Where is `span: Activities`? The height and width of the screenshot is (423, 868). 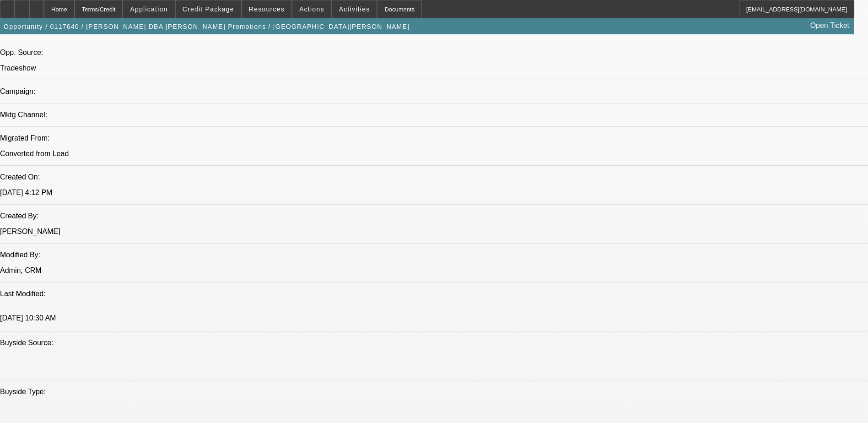
span: Activities is located at coordinates (355, 9).